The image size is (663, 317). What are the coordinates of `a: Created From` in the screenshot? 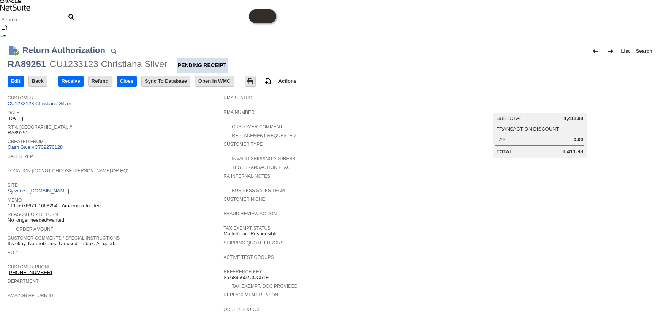 It's located at (25, 142).